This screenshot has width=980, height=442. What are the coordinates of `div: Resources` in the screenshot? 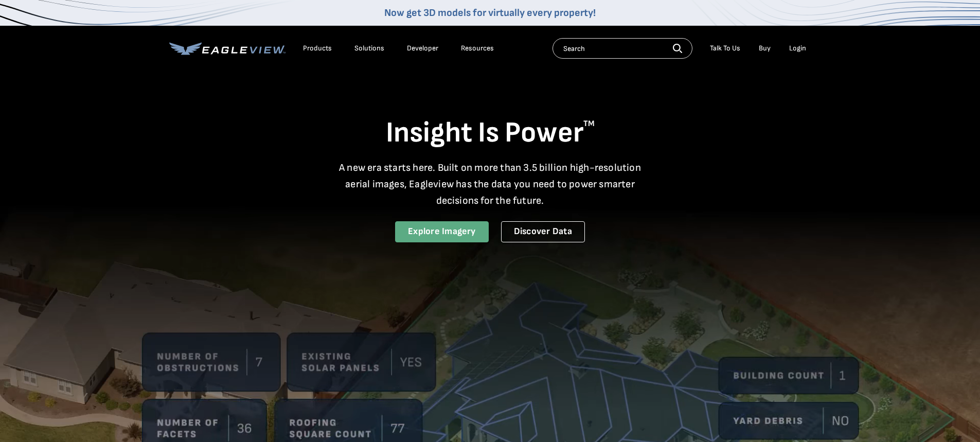 It's located at (477, 48).